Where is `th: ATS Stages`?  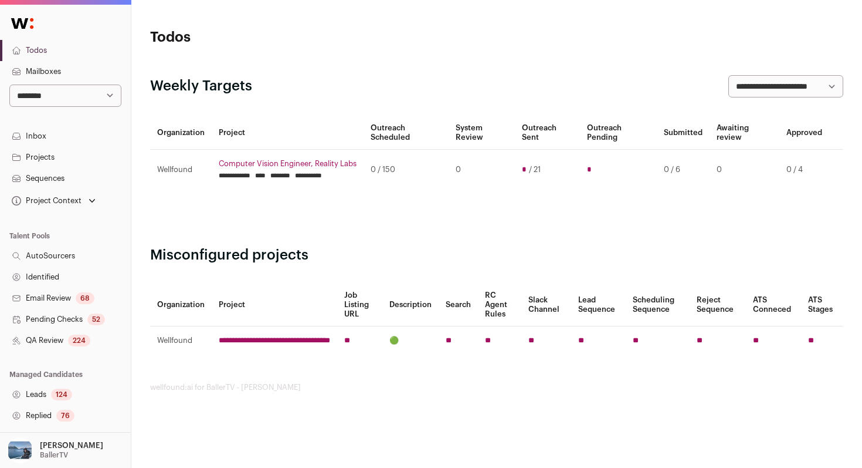 th: ATS Stages is located at coordinates (823, 305).